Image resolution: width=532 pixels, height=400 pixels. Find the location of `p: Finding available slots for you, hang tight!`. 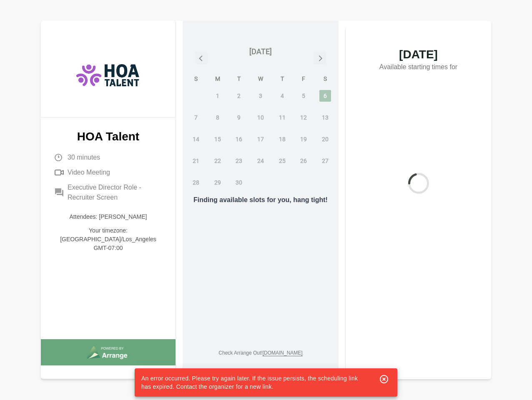

p: Finding available slots for you, hang tight! is located at coordinates (261, 200).